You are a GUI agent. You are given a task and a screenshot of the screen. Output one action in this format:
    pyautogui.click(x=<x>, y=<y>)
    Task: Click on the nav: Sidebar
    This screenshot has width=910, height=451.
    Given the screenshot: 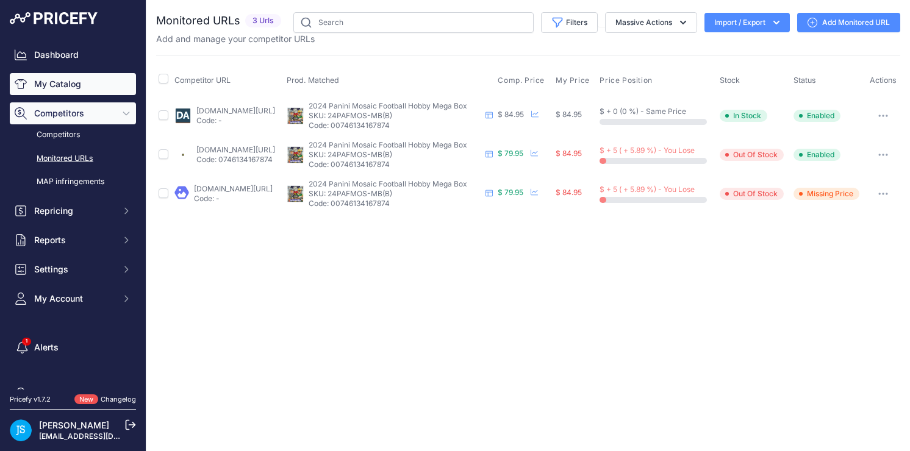 What is the action you would take?
    pyautogui.click(x=73, y=224)
    